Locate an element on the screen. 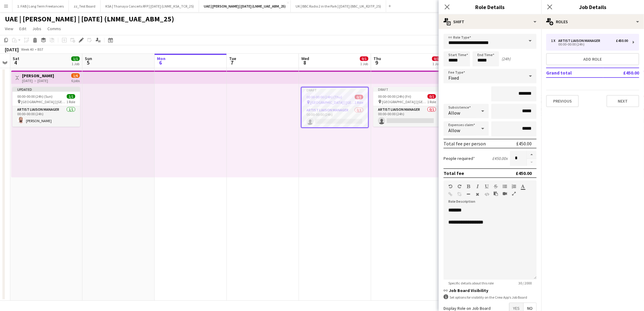 Image resolution: width=644 pixels, height=311 pixels. h3: Job Board Visibility is located at coordinates (490, 291).